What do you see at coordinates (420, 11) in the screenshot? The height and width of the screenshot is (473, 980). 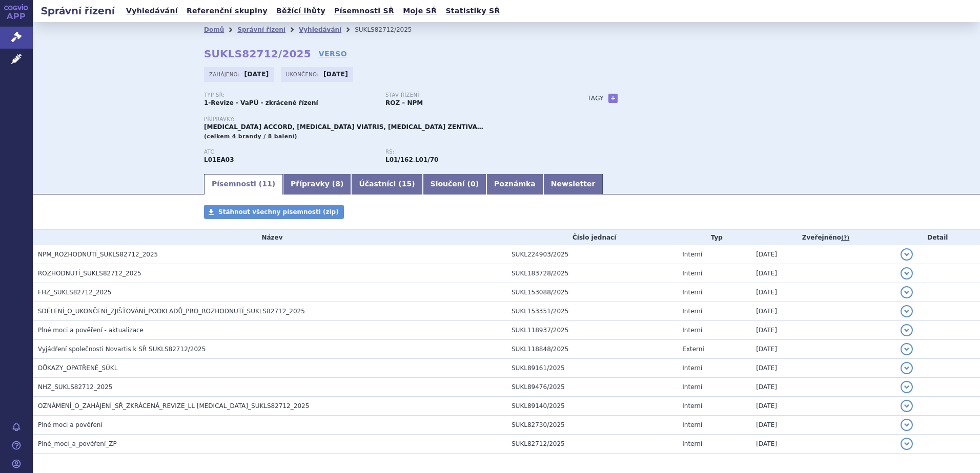 I see `a: Moje SŘ` at bounding box center [420, 11].